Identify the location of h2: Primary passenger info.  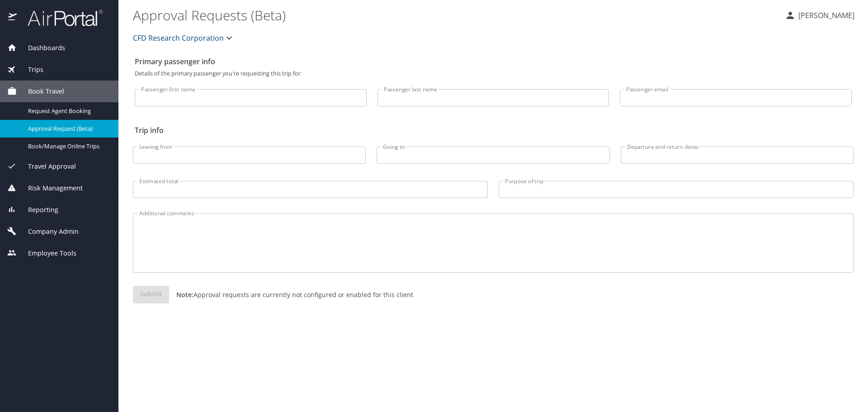
(494, 61).